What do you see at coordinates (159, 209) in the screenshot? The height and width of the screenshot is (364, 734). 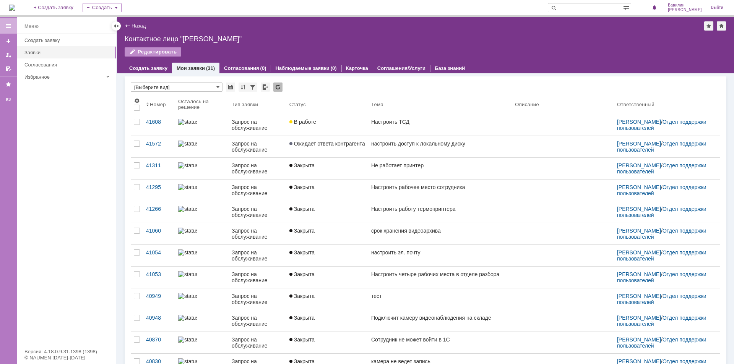 I see `div: 41266` at bounding box center [159, 209].